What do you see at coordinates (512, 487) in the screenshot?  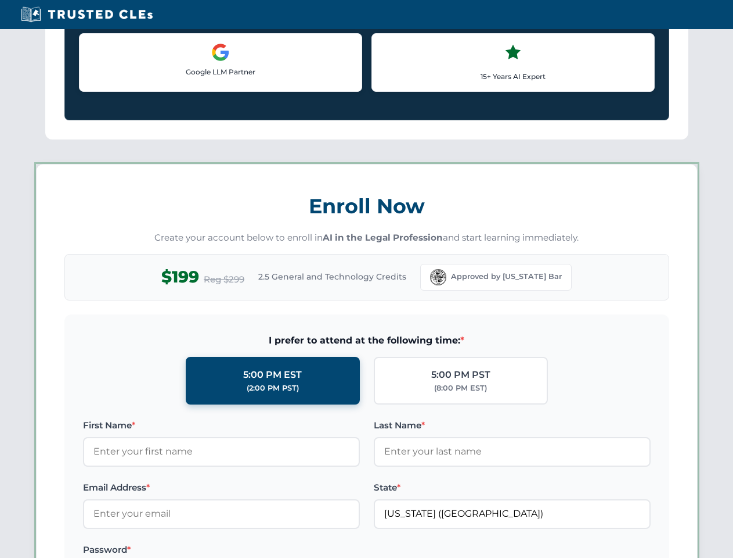 I see `label: State` at bounding box center [512, 487].